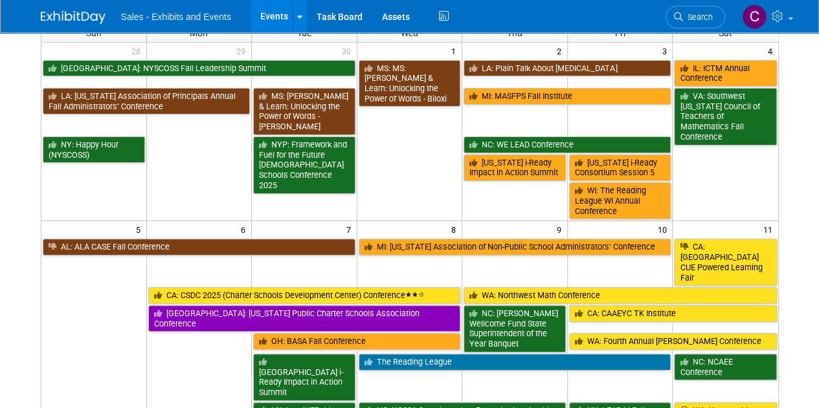  I want to click on span: 29, so click(243, 50).